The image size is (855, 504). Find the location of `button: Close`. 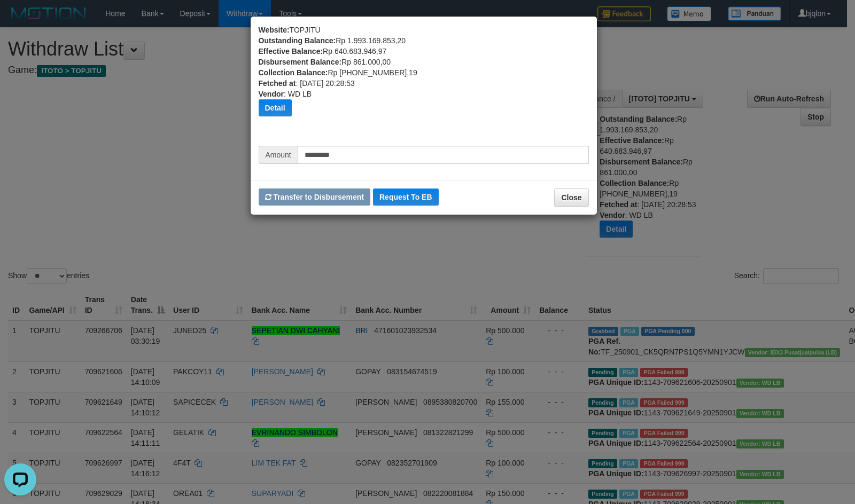

button: Close is located at coordinates (571, 197).